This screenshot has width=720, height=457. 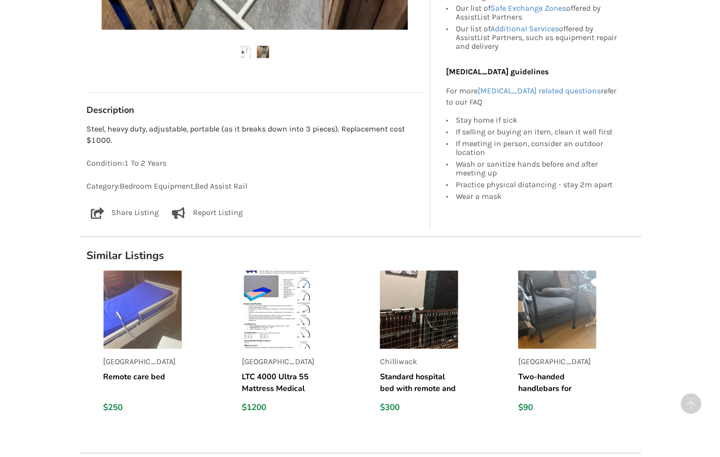 I want to click on div: $90, so click(x=557, y=408).